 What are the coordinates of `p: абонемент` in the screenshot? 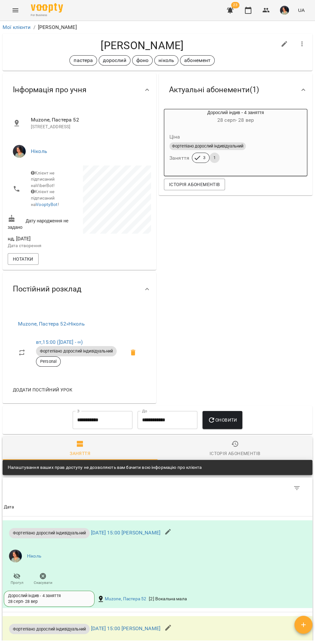 It's located at (197, 61).